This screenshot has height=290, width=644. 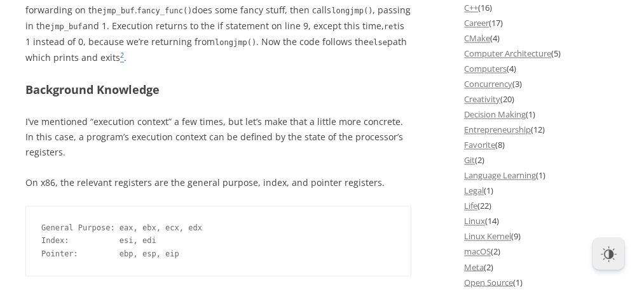 I want to click on li: (12), so click(x=540, y=129).